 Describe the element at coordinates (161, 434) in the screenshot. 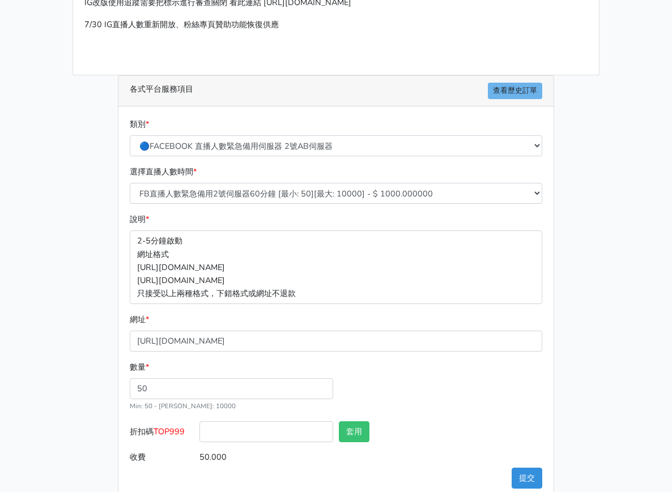

I see `label: 折扣碼` at that location.